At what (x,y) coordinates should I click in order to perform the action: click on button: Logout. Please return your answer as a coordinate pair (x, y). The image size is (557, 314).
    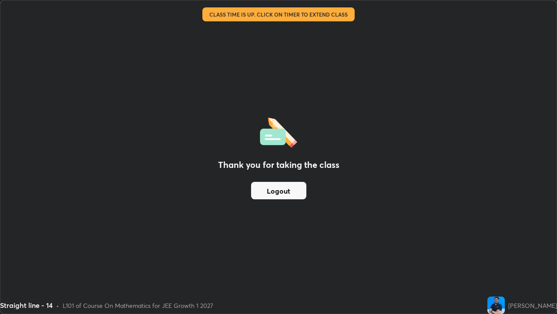
    Looking at the image, I should click on (279, 190).